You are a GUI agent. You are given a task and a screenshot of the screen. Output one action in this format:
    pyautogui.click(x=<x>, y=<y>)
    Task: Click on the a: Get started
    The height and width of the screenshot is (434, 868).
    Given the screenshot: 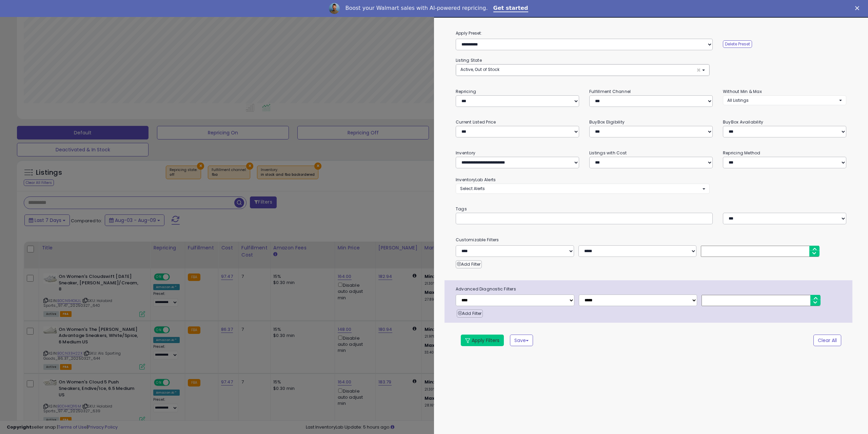 What is the action you would take?
    pyautogui.click(x=511, y=8)
    